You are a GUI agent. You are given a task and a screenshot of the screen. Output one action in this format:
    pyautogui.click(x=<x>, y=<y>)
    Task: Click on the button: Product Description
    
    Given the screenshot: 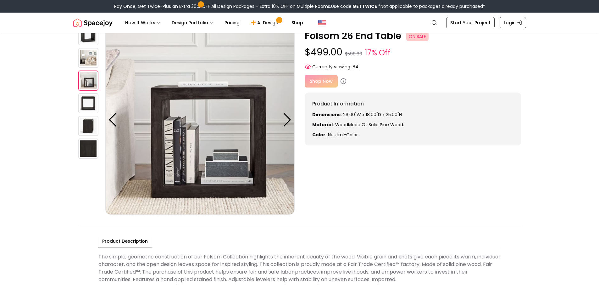 What is the action you would take?
    pyautogui.click(x=125, y=241)
    